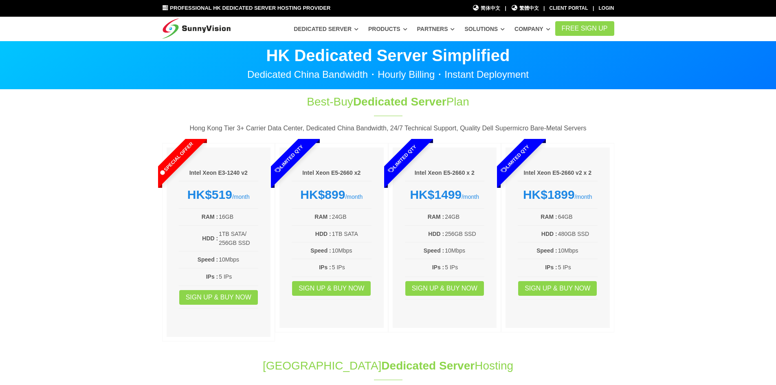  What do you see at coordinates (219, 173) in the screenshot?
I see `h6: Intel Xeon E3-1240 v2` at bounding box center [219, 173].